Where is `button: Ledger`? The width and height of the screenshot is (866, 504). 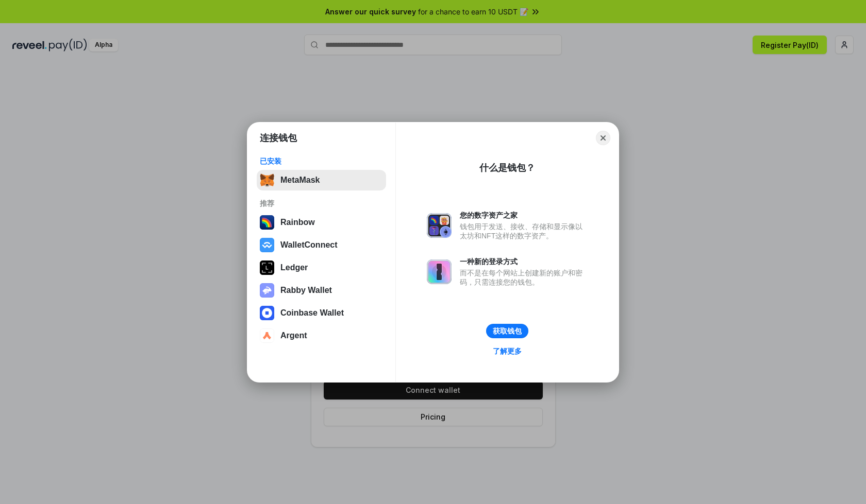 button: Ledger is located at coordinates (321, 268).